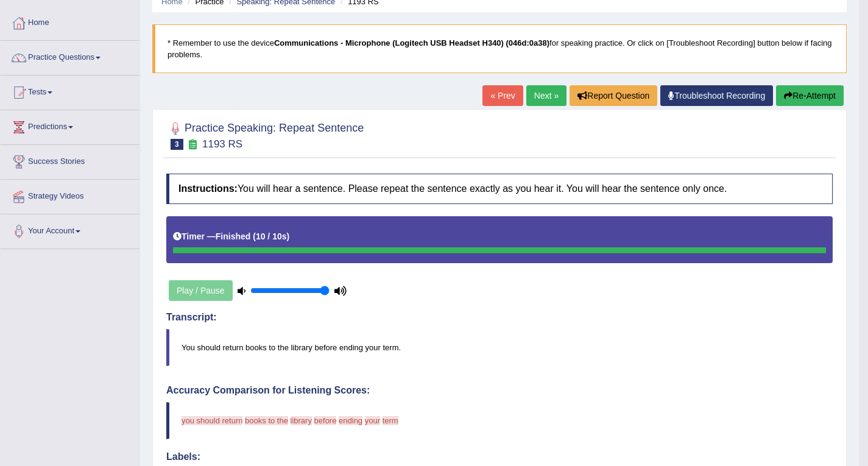 This screenshot has height=466, width=868. What do you see at coordinates (372, 420) in the screenshot?
I see `span: your` at bounding box center [372, 420].